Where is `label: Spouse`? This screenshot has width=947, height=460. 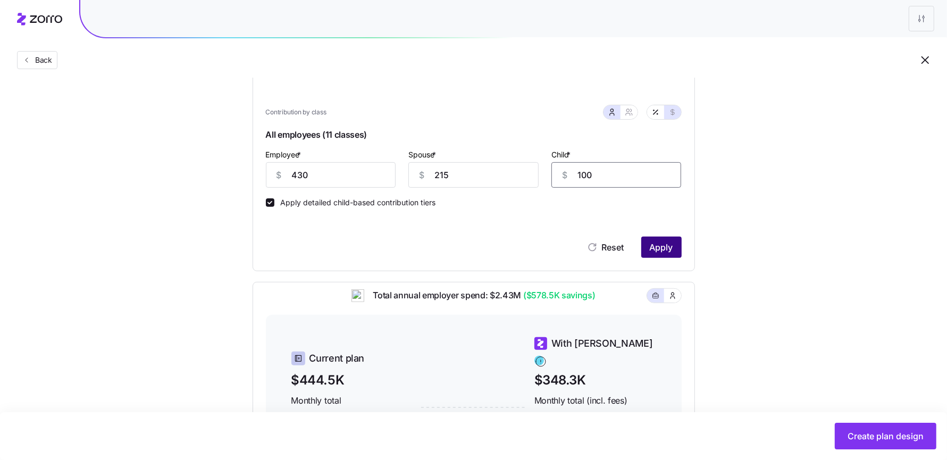
label: Spouse is located at coordinates (423, 155).